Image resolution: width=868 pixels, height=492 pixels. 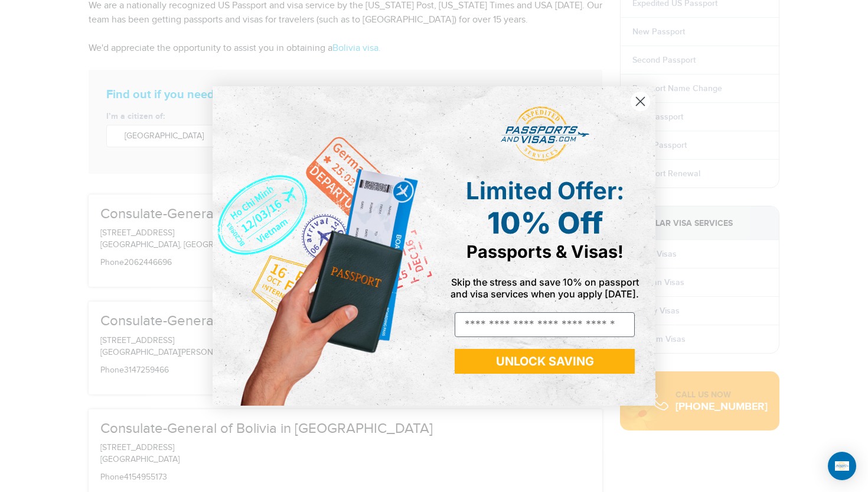 What do you see at coordinates (545, 361) in the screenshot?
I see `button: UNLOCK SAVING` at bounding box center [545, 361].